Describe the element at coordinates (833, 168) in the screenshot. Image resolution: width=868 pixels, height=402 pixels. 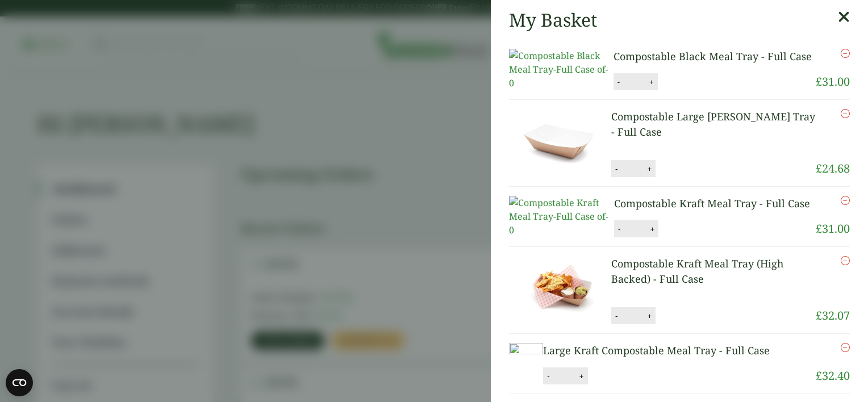
I see `bdi: 24.68` at that location.